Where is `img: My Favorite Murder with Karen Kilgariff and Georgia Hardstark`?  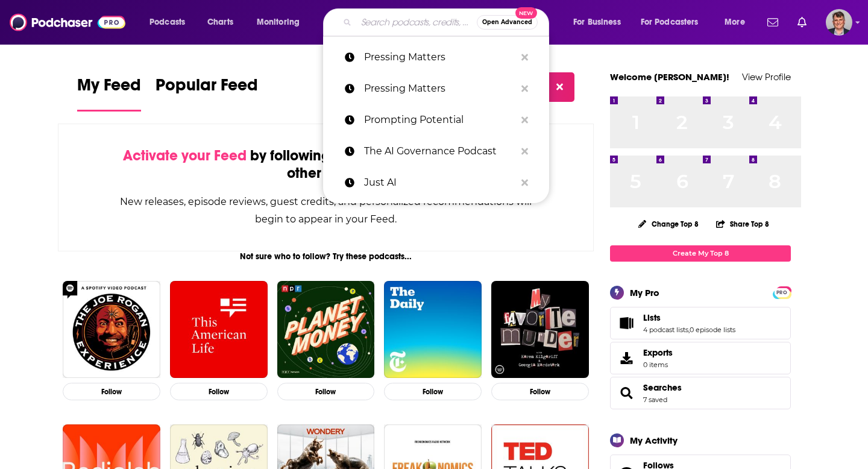 img: My Favorite Murder with Karen Kilgariff and Georgia Hardstark is located at coordinates (540, 330).